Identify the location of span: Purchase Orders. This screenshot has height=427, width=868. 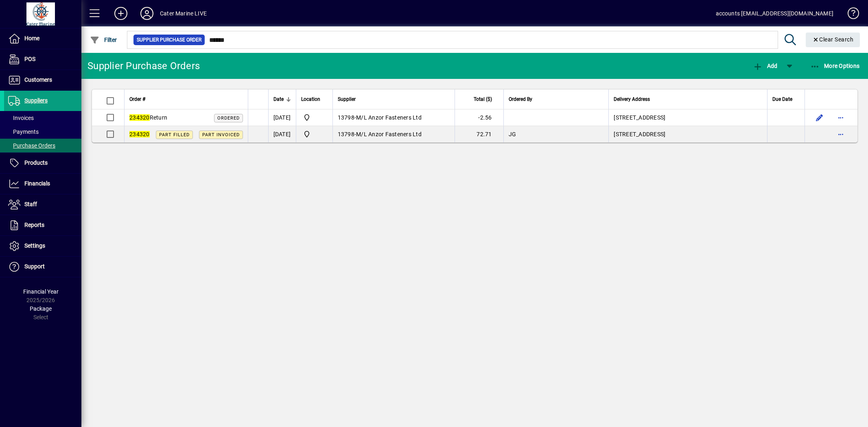
(32, 145).